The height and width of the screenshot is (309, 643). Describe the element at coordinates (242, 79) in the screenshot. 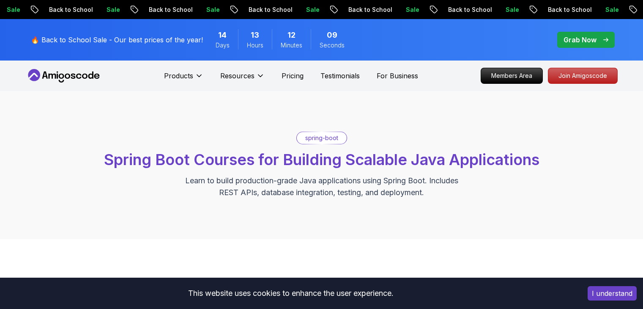

I see `button: Resources` at that location.